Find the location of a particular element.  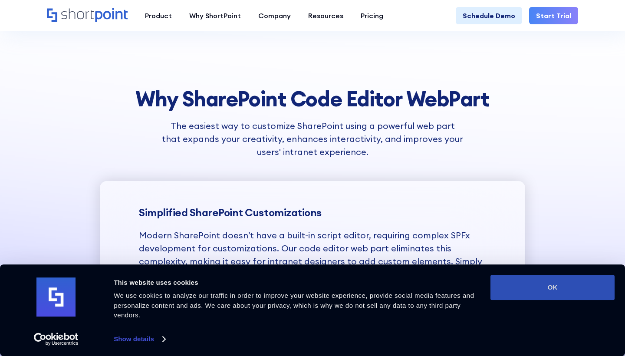

button: OK is located at coordinates (552, 287).